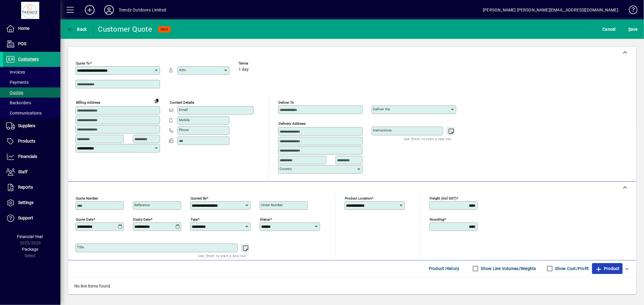 The image size is (644, 305). What do you see at coordinates (25, 218) in the screenshot?
I see `span: Support` at bounding box center [25, 218].